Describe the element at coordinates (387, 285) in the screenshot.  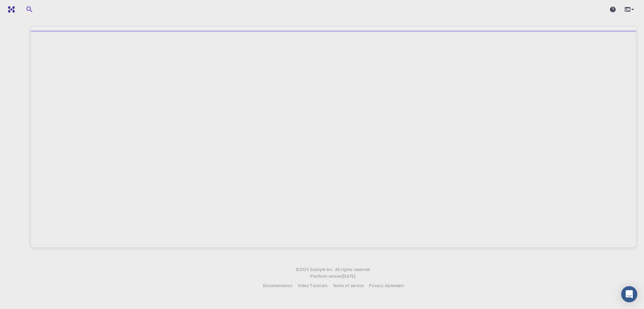
I see `a: Privacy statement` at that location.